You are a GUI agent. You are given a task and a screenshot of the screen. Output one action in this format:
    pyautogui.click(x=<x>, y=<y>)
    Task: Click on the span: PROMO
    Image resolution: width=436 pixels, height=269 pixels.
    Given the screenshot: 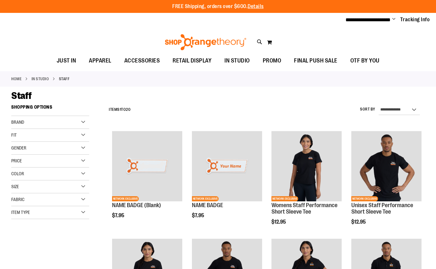 What is the action you would take?
    pyautogui.click(x=272, y=61)
    